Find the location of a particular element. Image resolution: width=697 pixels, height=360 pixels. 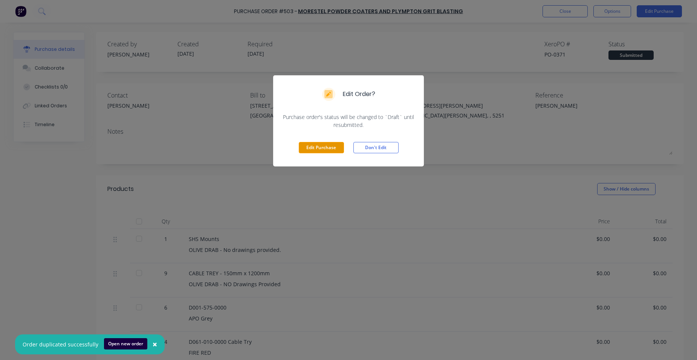

button: Don't Edit is located at coordinates (376, 148).